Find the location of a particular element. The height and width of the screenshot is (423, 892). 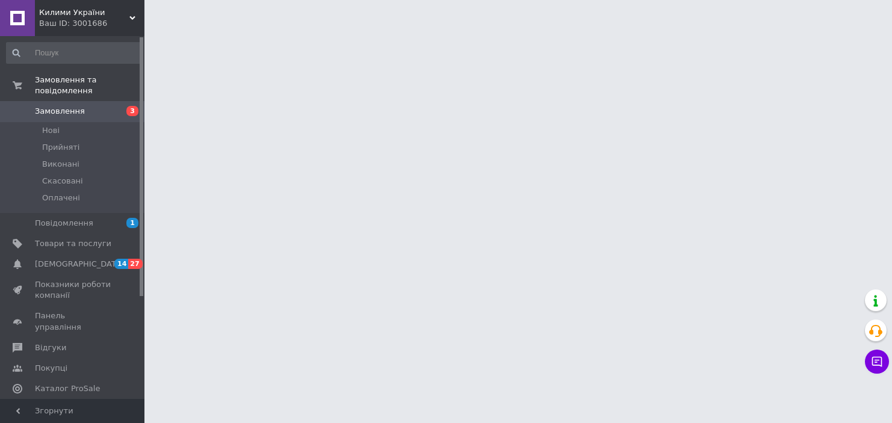

span: 3 is located at coordinates (132, 111).